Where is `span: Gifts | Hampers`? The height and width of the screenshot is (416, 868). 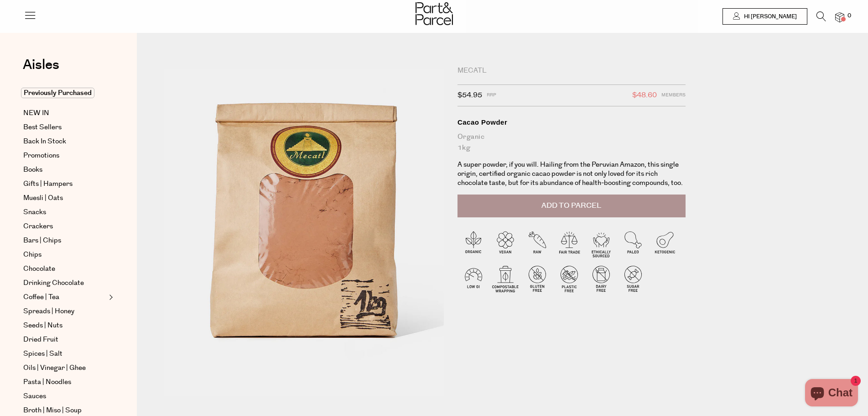
span: Gifts | Hampers is located at coordinates (48, 184).